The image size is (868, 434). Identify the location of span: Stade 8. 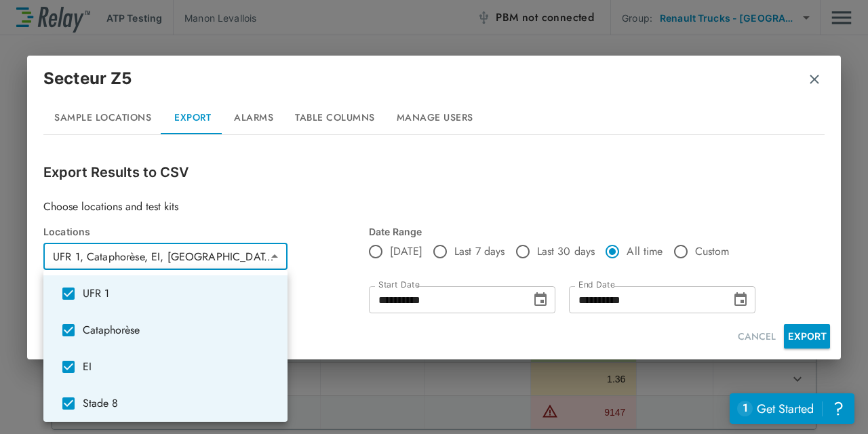
(180, 404).